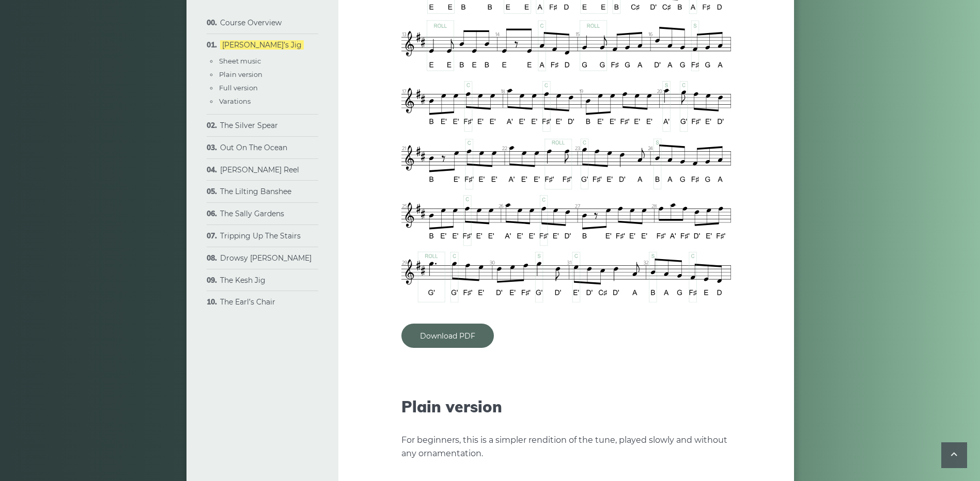  What do you see at coordinates (241, 74) in the screenshot?
I see `a: Plain version` at bounding box center [241, 74].